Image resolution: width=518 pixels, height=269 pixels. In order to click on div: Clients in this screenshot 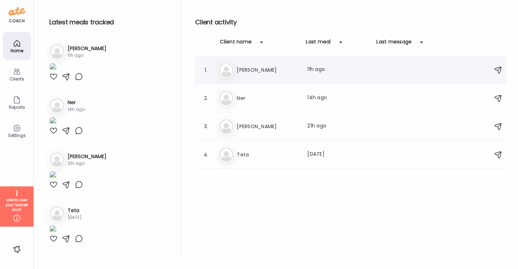, I will do `click(17, 79)`.